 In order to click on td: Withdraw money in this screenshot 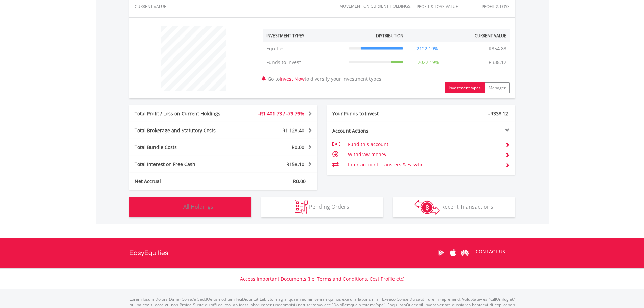, I will do `click(423, 155)`.